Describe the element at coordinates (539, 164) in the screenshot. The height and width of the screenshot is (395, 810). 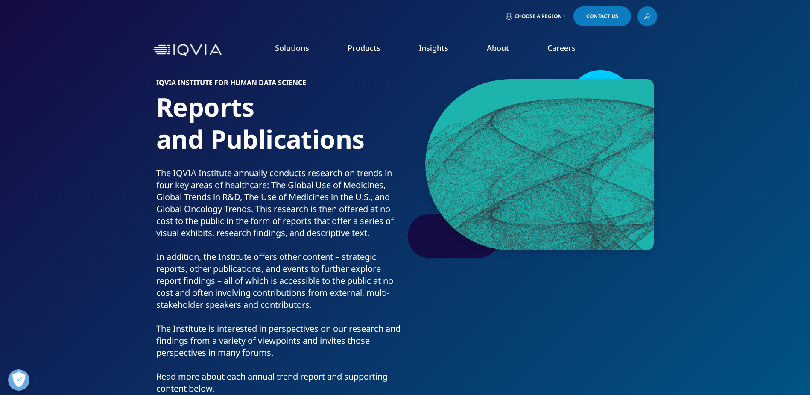
I see `img: iqvia-institute-medical-dermatology-in-latin-america--04-2022-feature-594x345.png` at that location.